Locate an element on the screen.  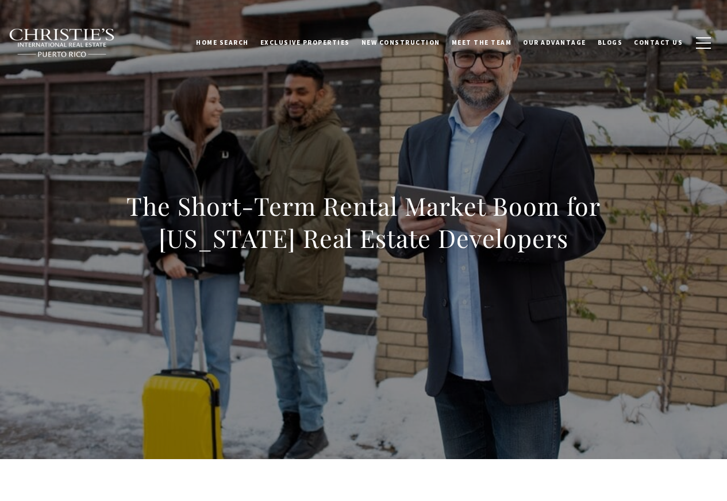
a: Meet the Team is located at coordinates (481, 43).